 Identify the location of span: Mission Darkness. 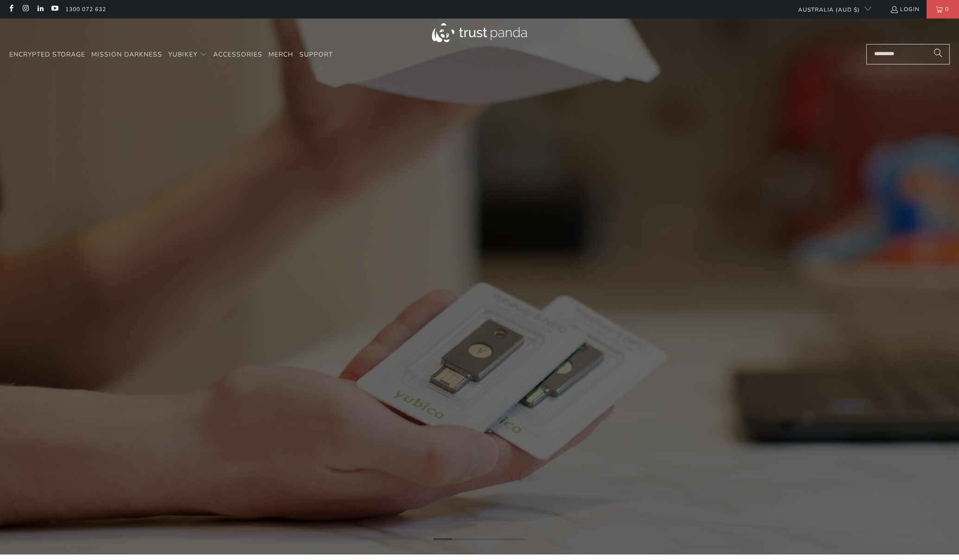
(127, 54).